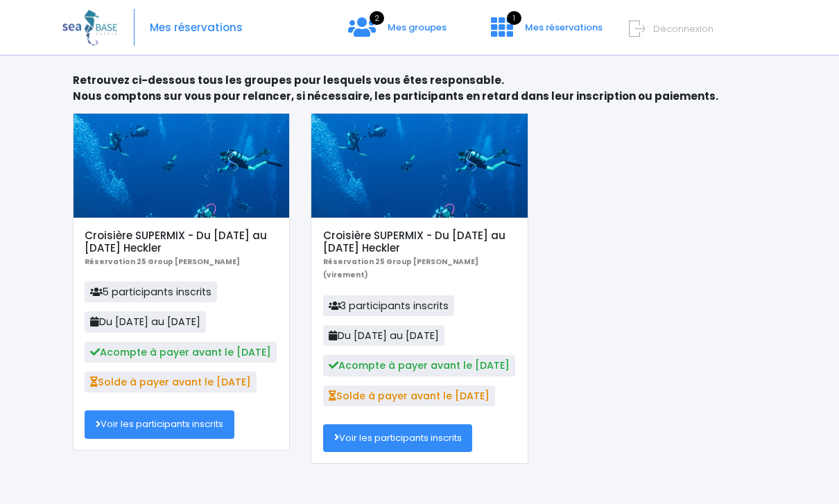 This screenshot has height=504, width=839. What do you see at coordinates (397, 32) in the screenshot?
I see `a: 2 Mes groupes` at bounding box center [397, 32].